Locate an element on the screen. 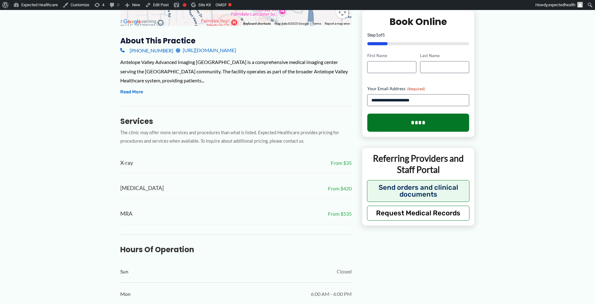  img: Google is located at coordinates (132, 22).